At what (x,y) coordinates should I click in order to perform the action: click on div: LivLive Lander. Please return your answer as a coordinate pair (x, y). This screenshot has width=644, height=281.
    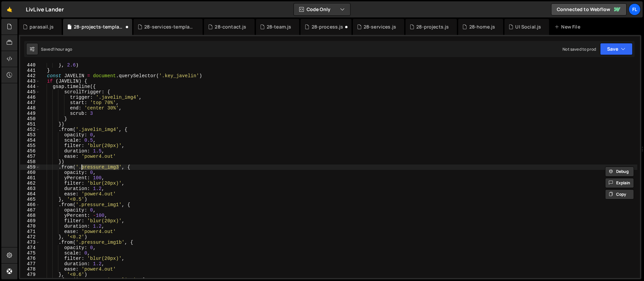
    Looking at the image, I should click on (45, 10).